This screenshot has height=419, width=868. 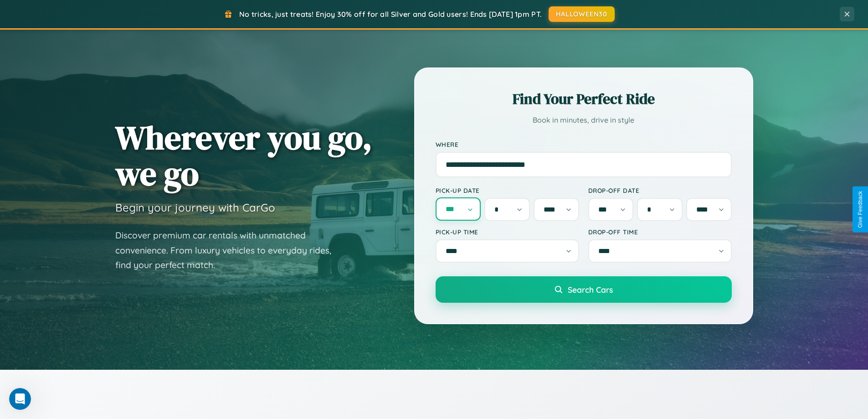 I want to click on div: Give Feedback, so click(x=861, y=209).